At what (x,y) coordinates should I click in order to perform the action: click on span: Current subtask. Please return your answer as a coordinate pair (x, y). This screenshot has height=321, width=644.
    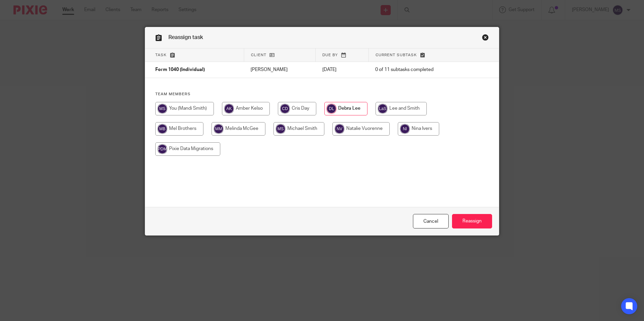
    Looking at the image, I should click on (396, 55).